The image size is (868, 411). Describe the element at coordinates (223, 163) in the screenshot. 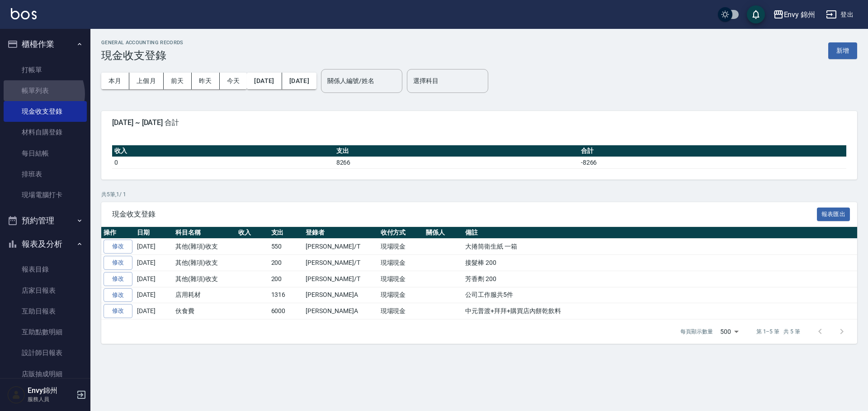

I see `td: 0` at that location.